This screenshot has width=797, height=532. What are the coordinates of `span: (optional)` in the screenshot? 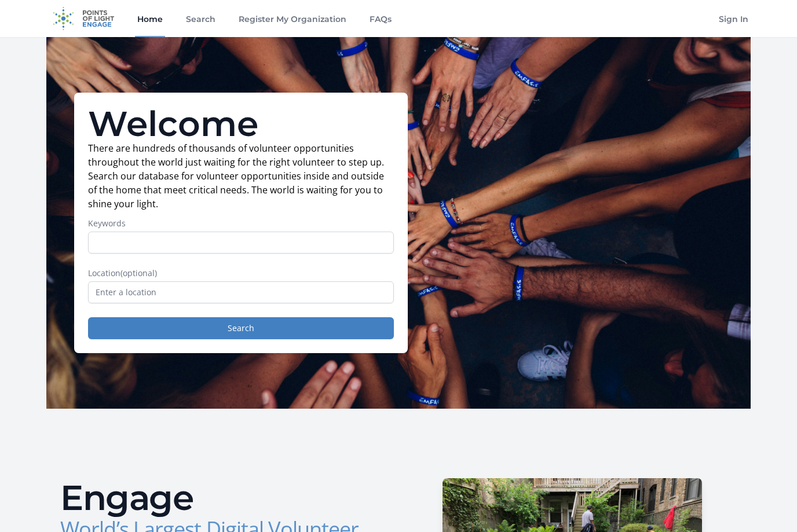 It's located at (138, 273).